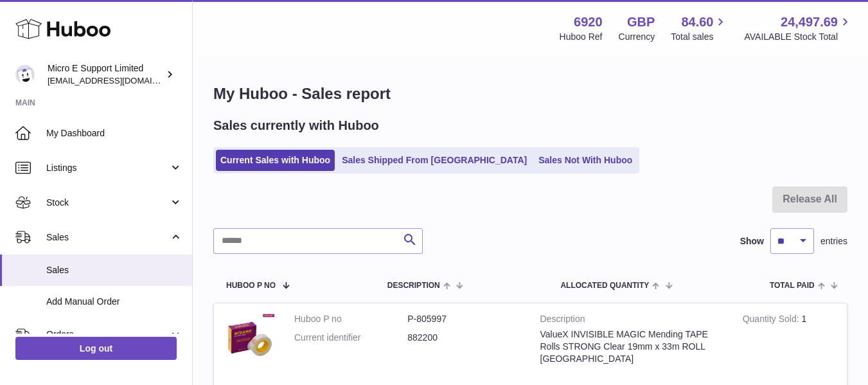 The width and height of the screenshot is (868, 385). I want to click on span: Huboo P no, so click(251, 286).